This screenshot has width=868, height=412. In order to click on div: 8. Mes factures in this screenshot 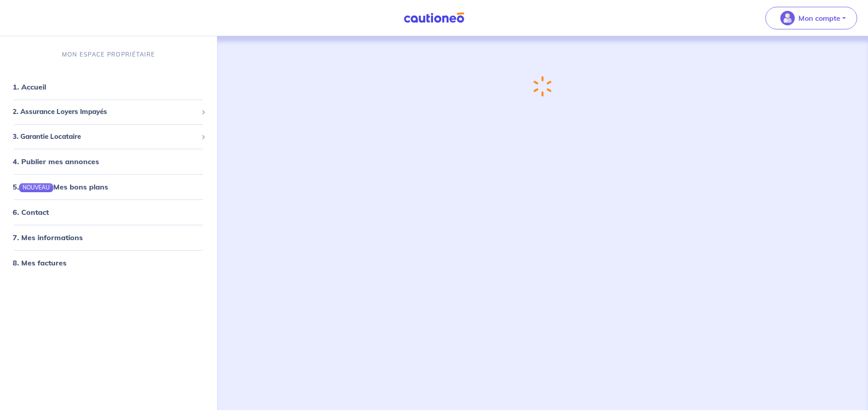, I will do `click(108, 263)`.